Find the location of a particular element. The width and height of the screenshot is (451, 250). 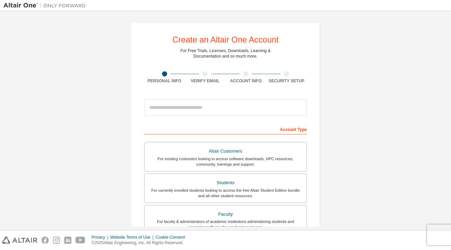

div: Account Type is located at coordinates (225, 129).